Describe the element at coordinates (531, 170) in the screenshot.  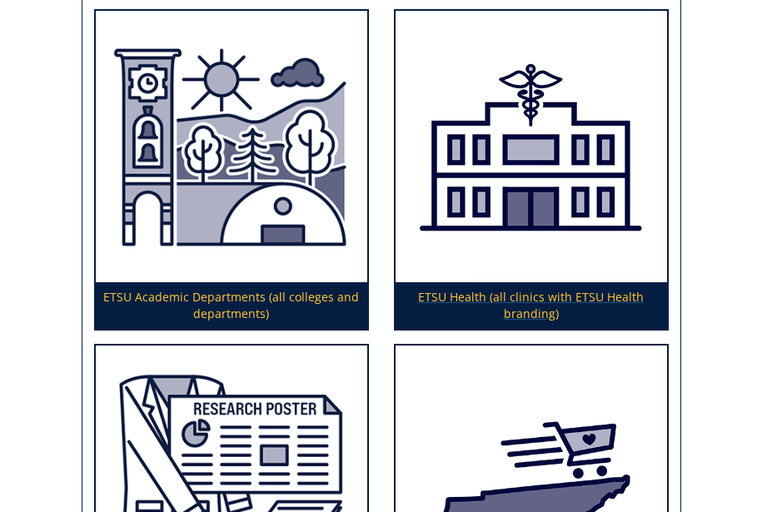
I see `a: ETSU Health (all clinics with ETSU Health branding)` at that location.